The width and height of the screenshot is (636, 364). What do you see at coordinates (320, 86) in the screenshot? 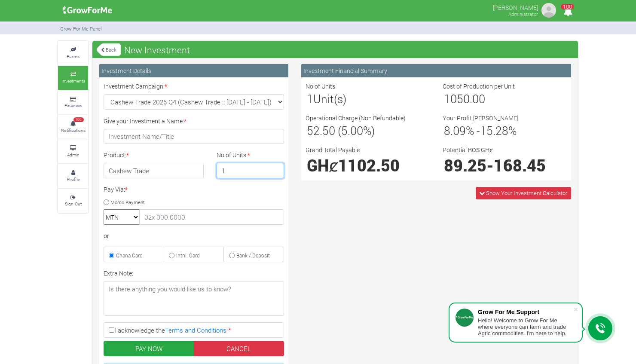
I see `label: No of Units` at bounding box center [320, 86].